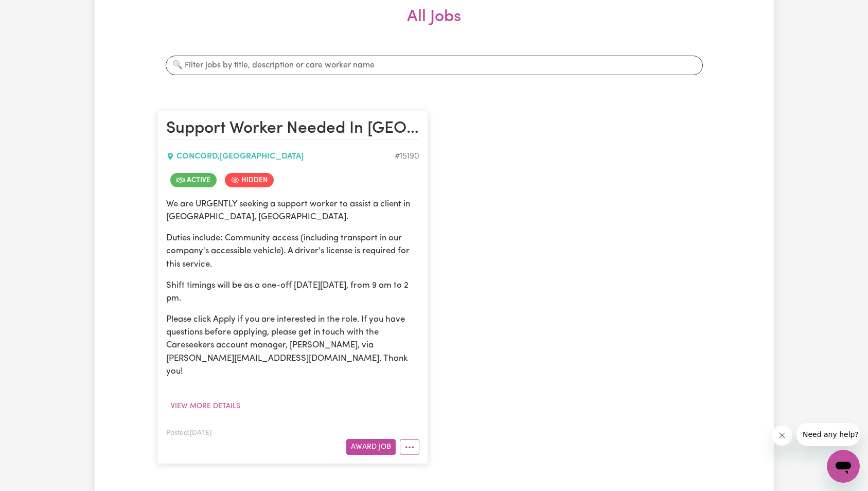 The width and height of the screenshot is (868, 491). What do you see at coordinates (434, 65) in the screenshot?
I see `input: 🔍 Filter jobs by title, description or care worker name` at bounding box center [434, 65].